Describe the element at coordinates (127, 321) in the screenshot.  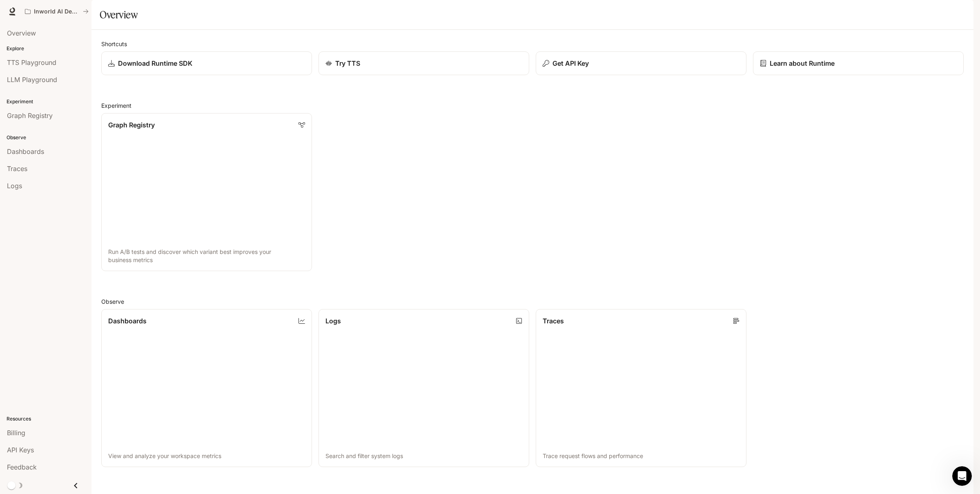
I see `p: Dashboards` at that location.